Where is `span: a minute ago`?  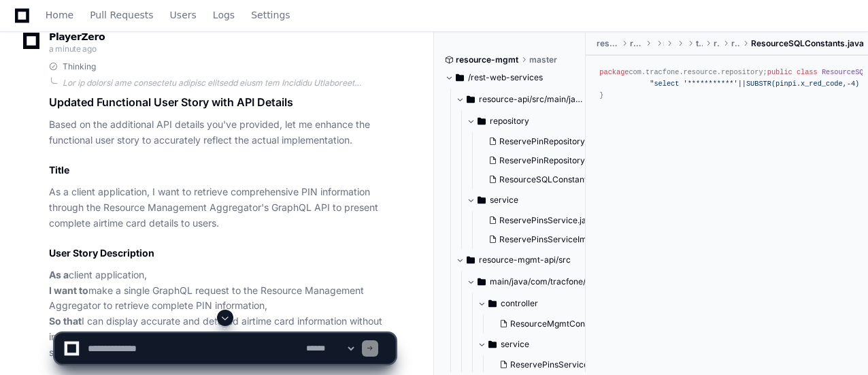
span: a minute ago is located at coordinates (72, 48).